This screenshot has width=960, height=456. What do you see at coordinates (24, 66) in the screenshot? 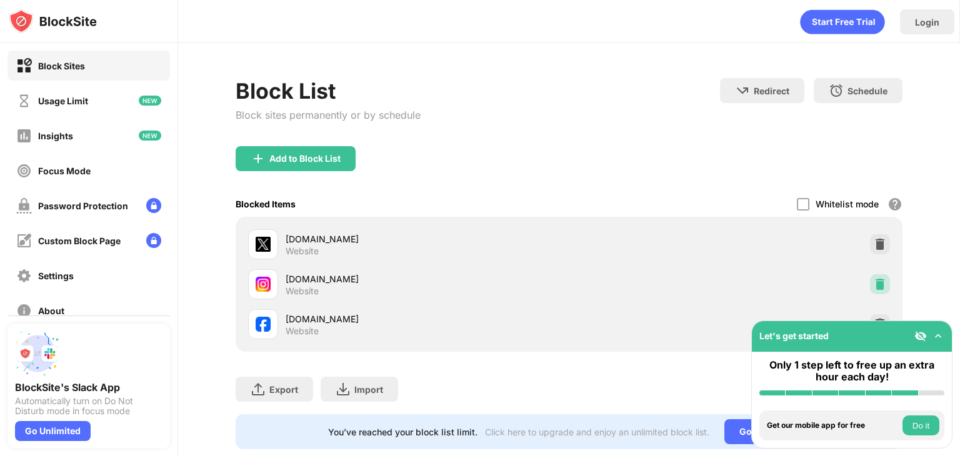
I see `img: block-on.svg` at bounding box center [24, 66].